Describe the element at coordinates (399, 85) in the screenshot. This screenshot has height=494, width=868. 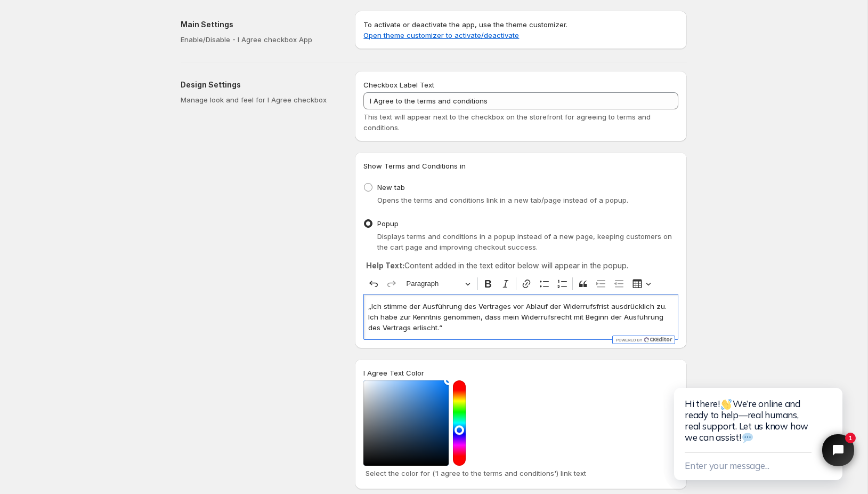
I see `span: Checkbox Label Text` at that location.